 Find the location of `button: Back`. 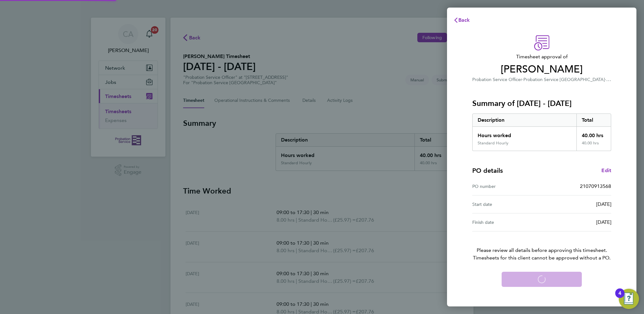

button: Back is located at coordinates (462, 20).